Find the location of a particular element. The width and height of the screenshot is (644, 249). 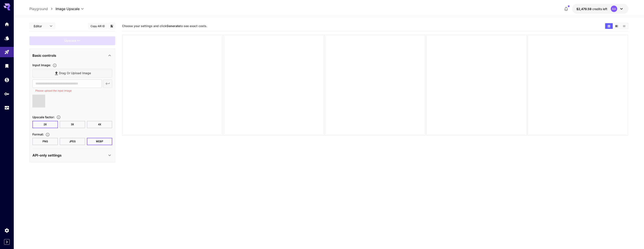

p: Playground is located at coordinates (39, 9).